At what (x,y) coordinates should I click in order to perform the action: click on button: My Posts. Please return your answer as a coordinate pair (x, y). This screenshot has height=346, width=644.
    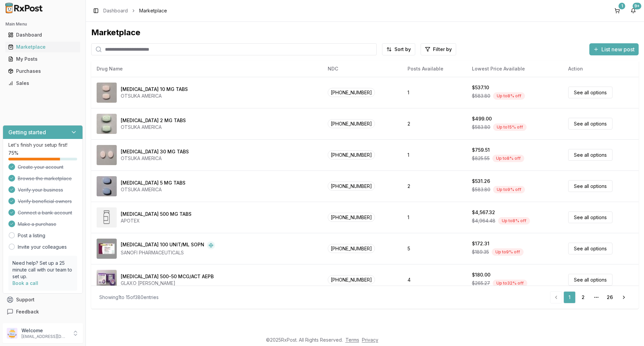
    Looking at the image, I should click on (43, 59).